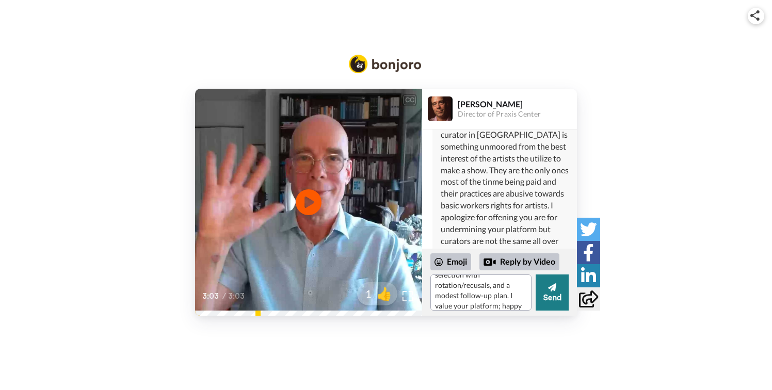 Image resolution: width=772 pixels, height=390 pixels. I want to click on div: Emoji, so click(451, 262).